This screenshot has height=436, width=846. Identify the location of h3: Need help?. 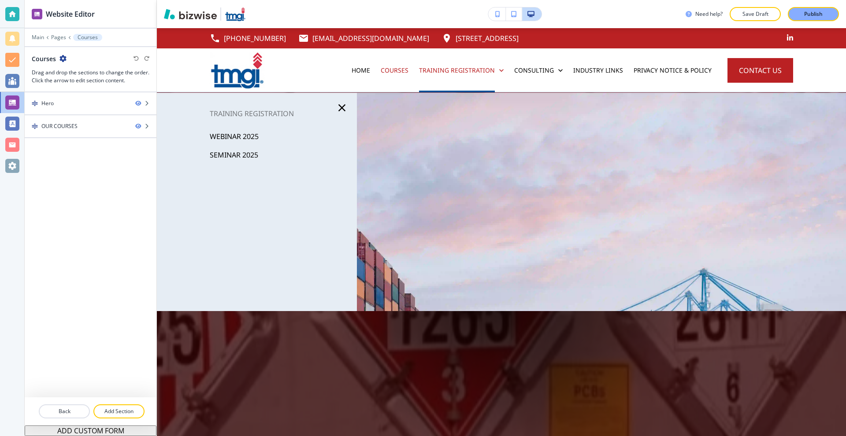
(709, 14).